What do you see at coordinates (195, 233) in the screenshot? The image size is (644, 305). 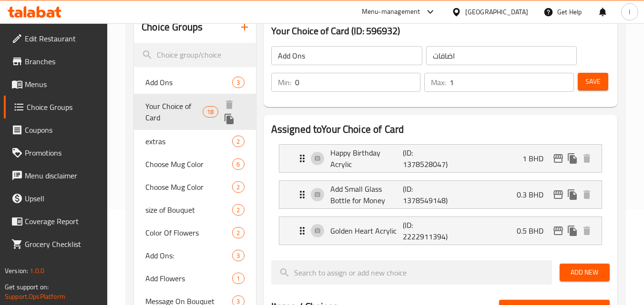 I see `div: Color Of Flowers2` at bounding box center [195, 233].